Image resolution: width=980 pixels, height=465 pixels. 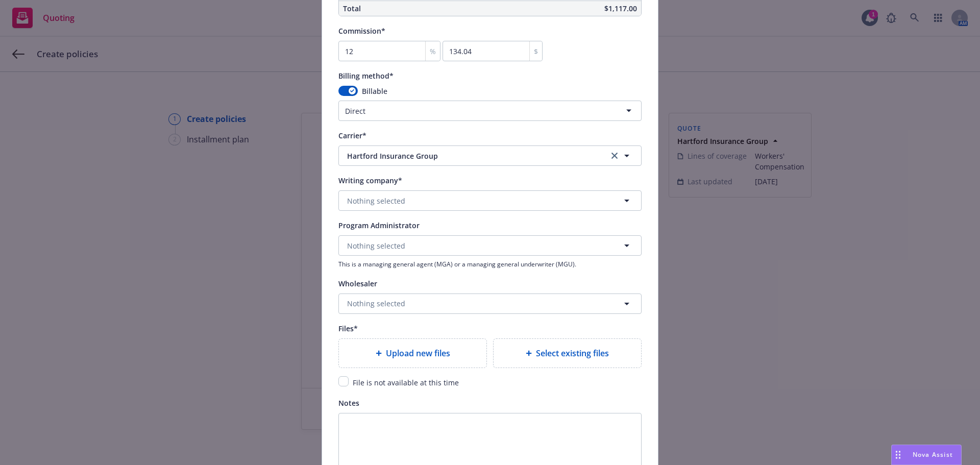 I want to click on span: Writing company*, so click(x=370, y=180).